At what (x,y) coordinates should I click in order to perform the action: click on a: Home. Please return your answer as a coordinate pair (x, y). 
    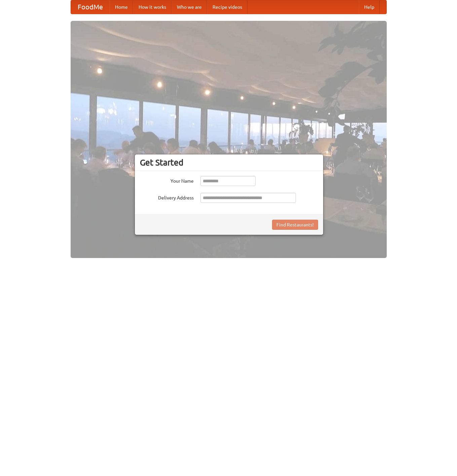
    Looking at the image, I should click on (121, 7).